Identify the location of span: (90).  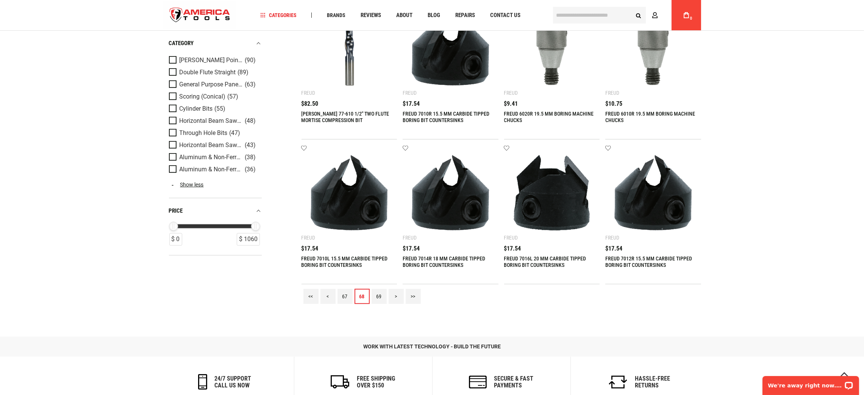
(250, 60).